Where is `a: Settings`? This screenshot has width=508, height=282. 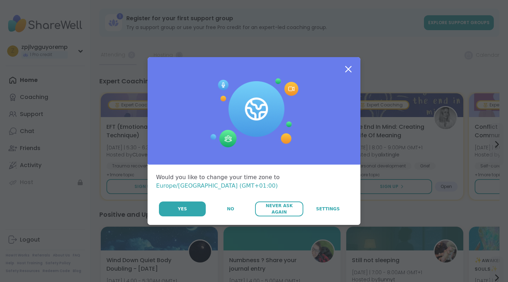 a: Settings is located at coordinates (328, 209).